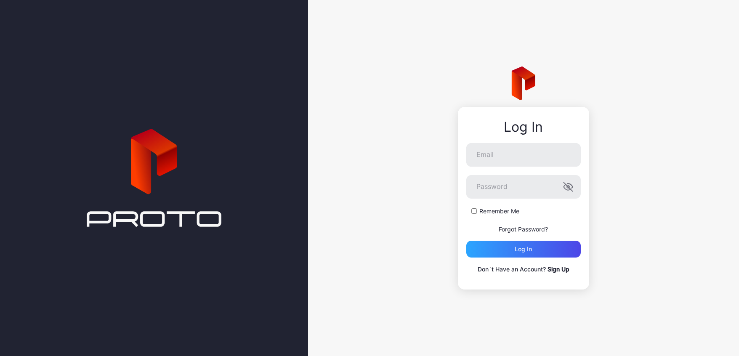  What do you see at coordinates (524, 249) in the screenshot?
I see `button: Log in` at bounding box center [524, 249].